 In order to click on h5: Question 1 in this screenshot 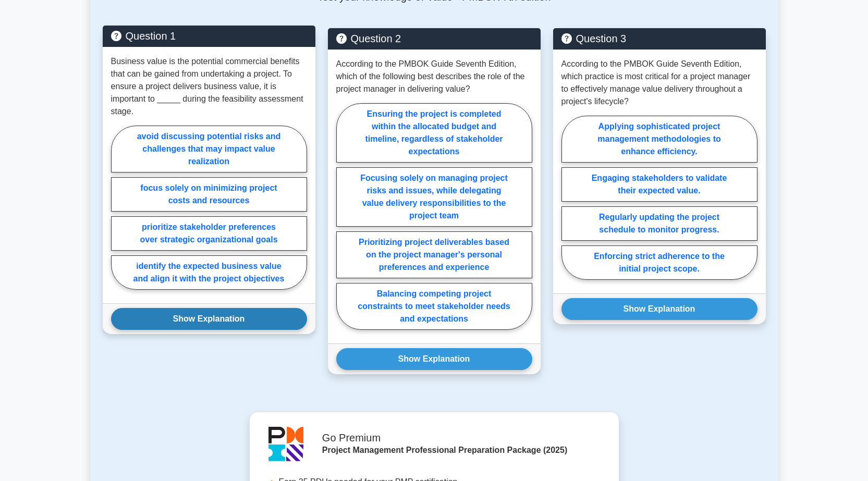, I will do `click(209, 36)`.